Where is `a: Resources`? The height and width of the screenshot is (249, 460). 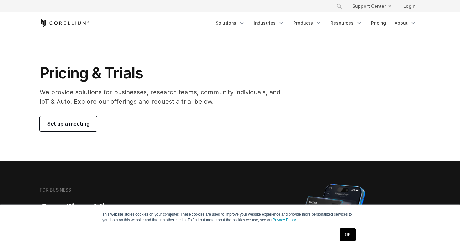 a: Resources is located at coordinates (346, 23).